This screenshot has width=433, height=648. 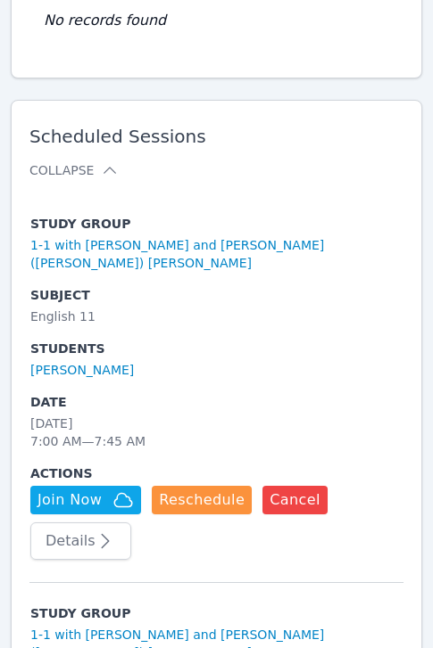 I want to click on span: Subject, so click(x=216, y=295).